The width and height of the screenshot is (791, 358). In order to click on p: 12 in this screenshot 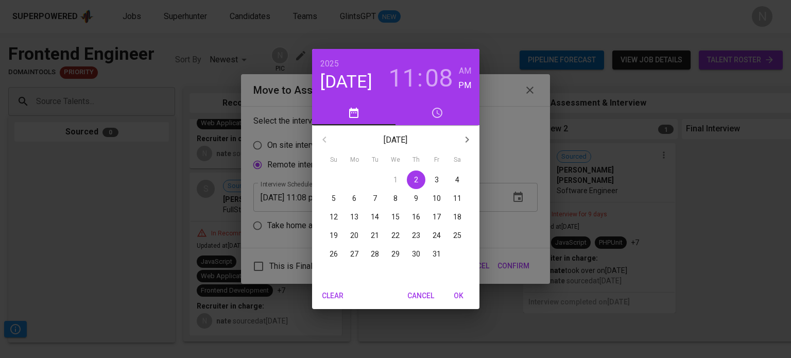, I will do `click(334, 217)`.